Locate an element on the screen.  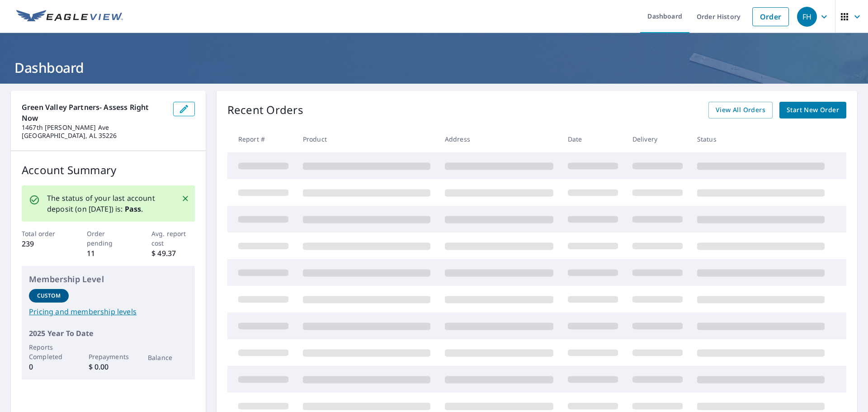
th: Status is located at coordinates (761, 139).